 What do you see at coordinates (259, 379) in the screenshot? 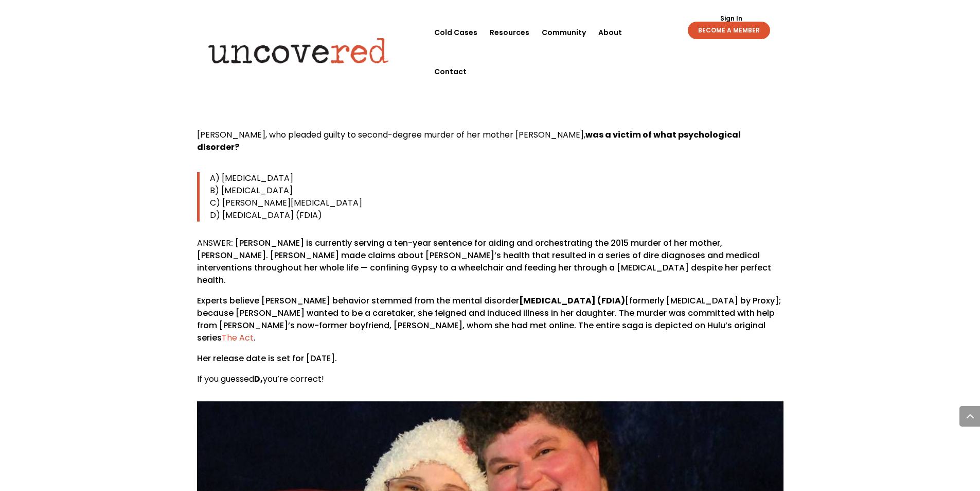
I see `strong: D,` at bounding box center [259, 379].